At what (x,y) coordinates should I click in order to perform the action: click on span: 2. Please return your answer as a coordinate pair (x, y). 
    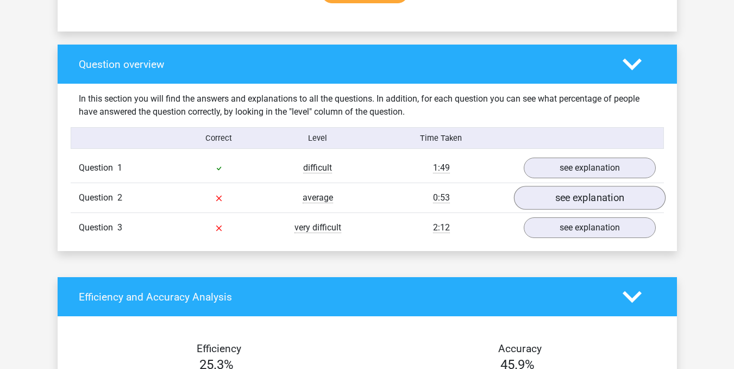
    Looking at the image, I should click on (119, 197).